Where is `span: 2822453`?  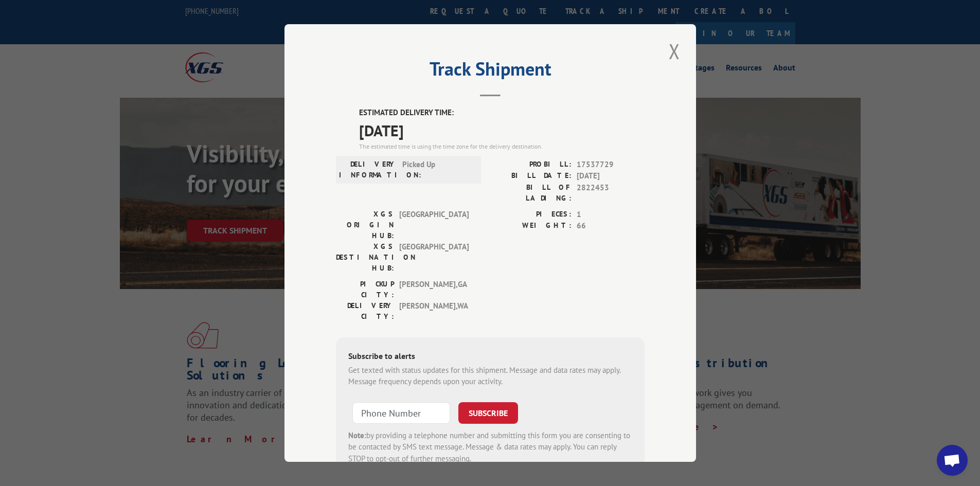
span: 2822453 is located at coordinates (611, 193).